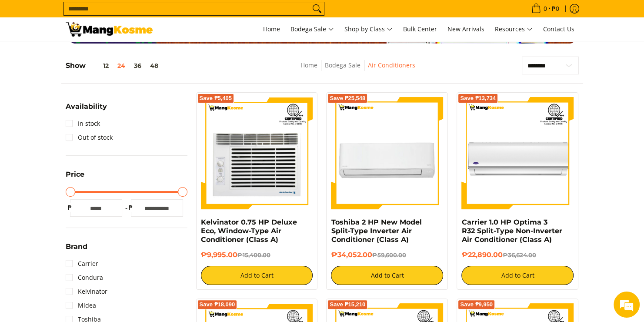 The image size is (644, 322). I want to click on span: Availability, so click(86, 107).